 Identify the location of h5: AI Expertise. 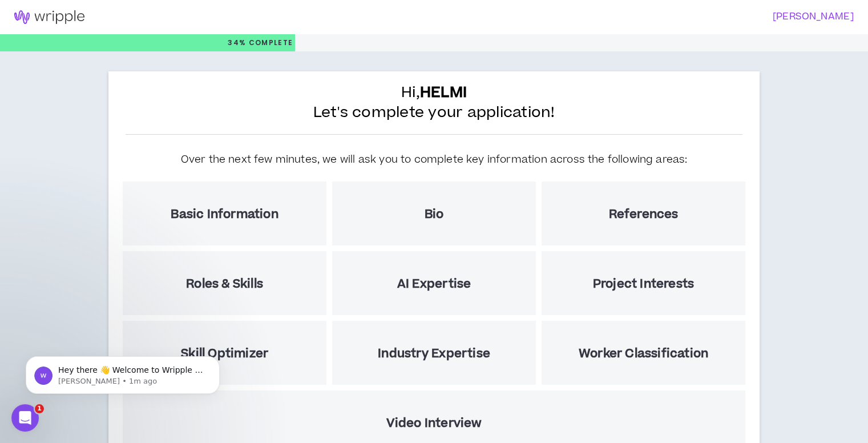
(434, 284).